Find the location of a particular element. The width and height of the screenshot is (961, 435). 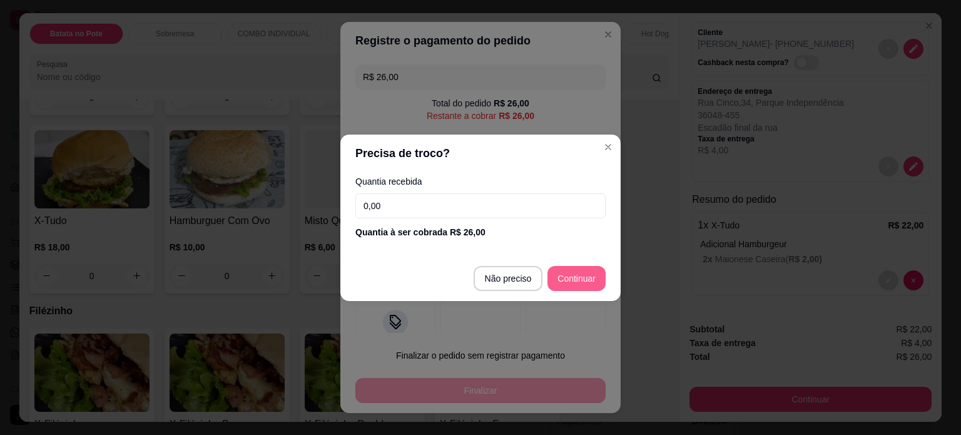

header: Precisa de troco? is located at coordinates (480, 153).